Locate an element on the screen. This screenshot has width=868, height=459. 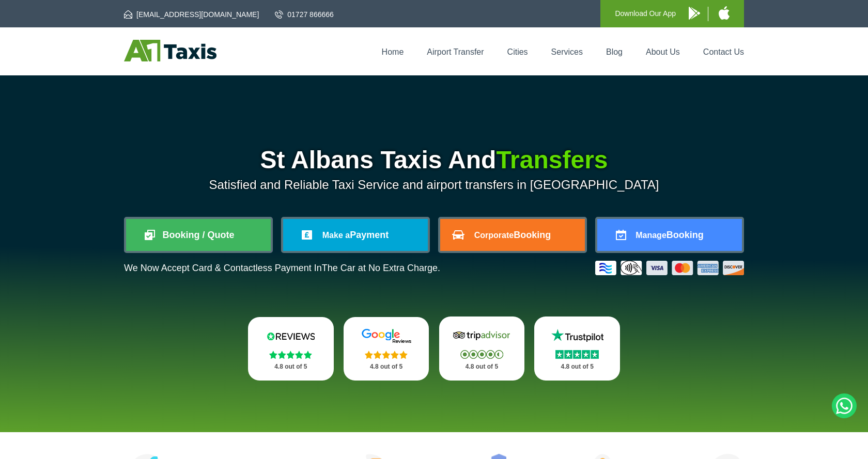
a: Tripadvisor Stars 4.8 out of 5 is located at coordinates (482, 349).